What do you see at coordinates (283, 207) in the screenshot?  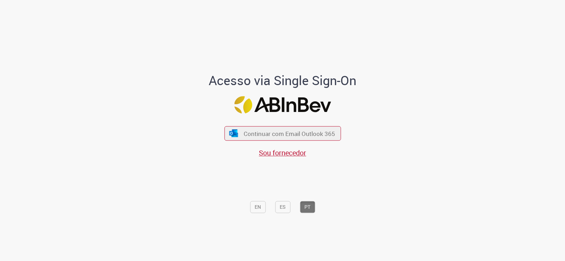 I see `button: ES` at bounding box center [283, 207].